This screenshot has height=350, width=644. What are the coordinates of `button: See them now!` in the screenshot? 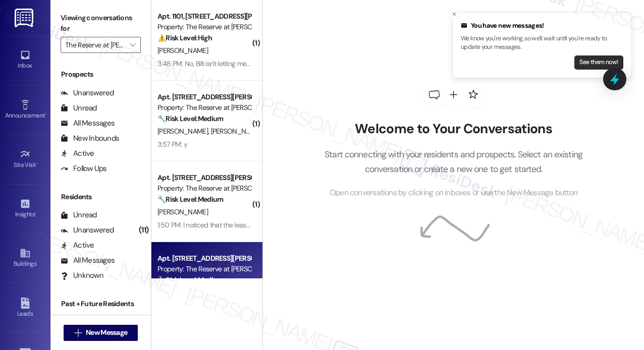 It's located at (599, 63).